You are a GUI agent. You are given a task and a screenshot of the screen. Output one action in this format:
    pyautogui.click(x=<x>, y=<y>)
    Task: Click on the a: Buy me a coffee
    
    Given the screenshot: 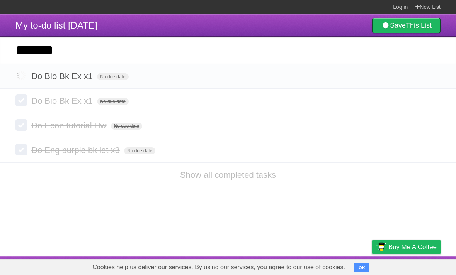 What is the action you would take?
    pyautogui.click(x=406, y=247)
    